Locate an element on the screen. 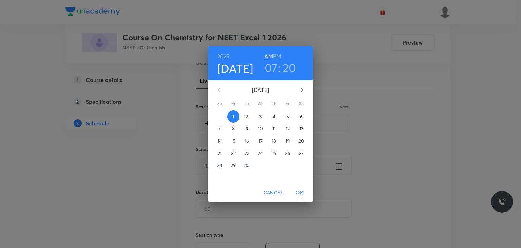 The width and height of the screenshot is (521, 248). button: 23 is located at coordinates (247, 153).